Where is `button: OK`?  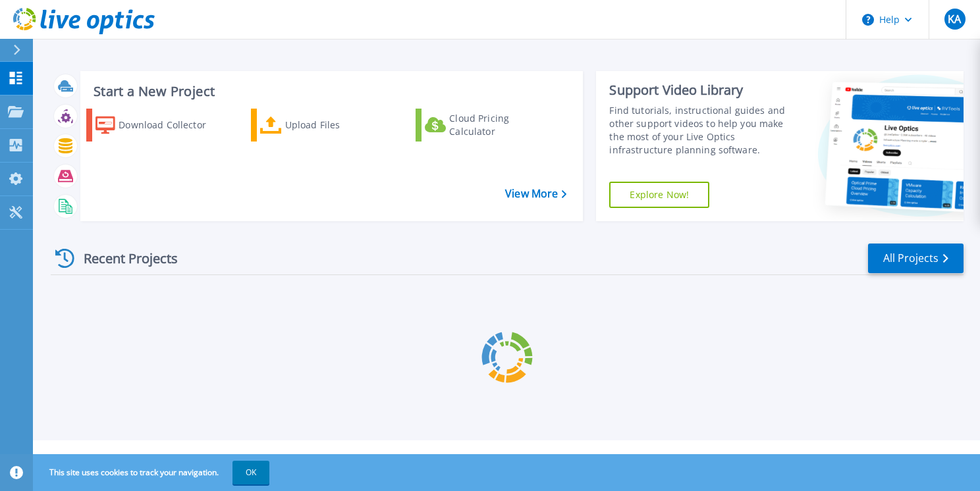 button: OK is located at coordinates (251, 473).